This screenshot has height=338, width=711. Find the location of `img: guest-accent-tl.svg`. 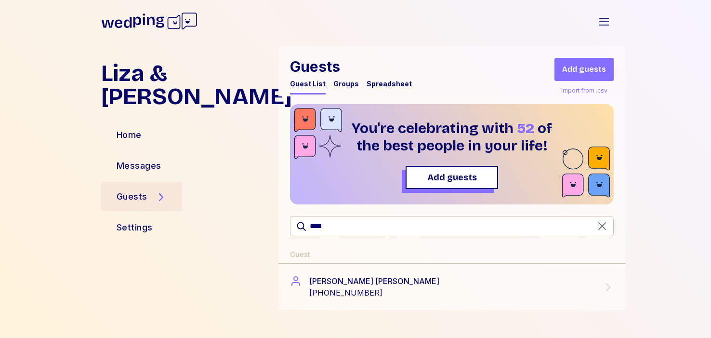

img: guest-accent-tl.svg is located at coordinates (318, 135).